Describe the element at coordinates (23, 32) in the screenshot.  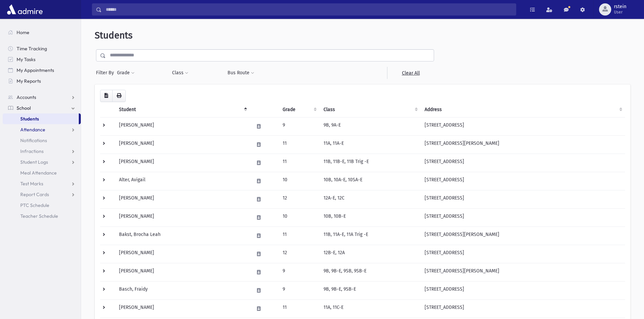
I see `span: Home` at that location.